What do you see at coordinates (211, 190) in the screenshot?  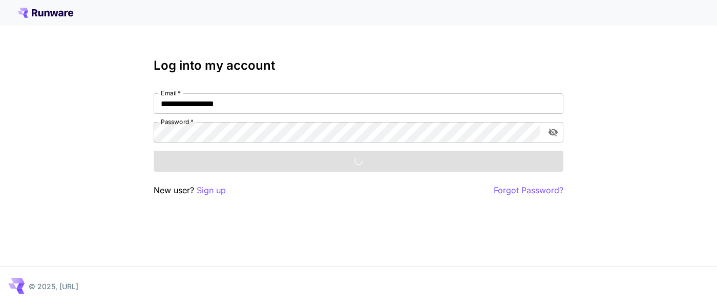 I see `button: Sign up` at bounding box center [211, 190].